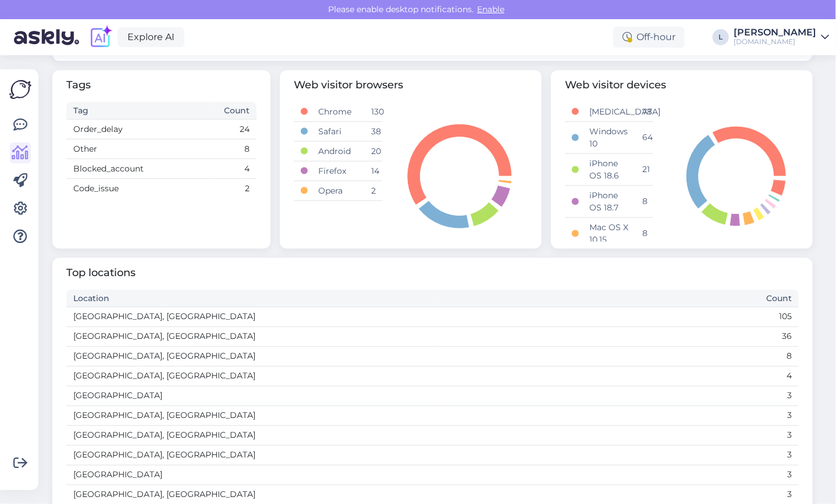  I want to click on td: 78, so click(645, 112).